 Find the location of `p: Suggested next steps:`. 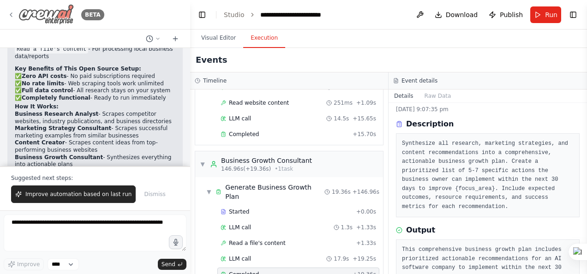

p: Suggested next steps: is located at coordinates (95, 178).